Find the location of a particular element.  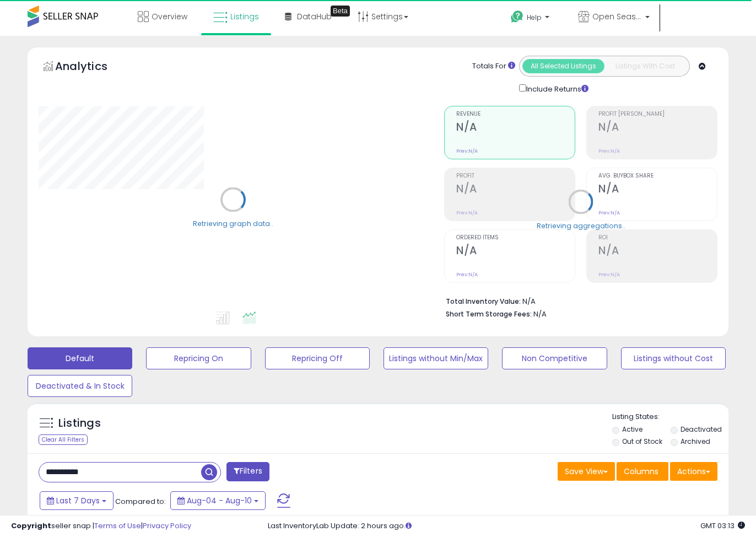

span: Listings is located at coordinates (244, 16).